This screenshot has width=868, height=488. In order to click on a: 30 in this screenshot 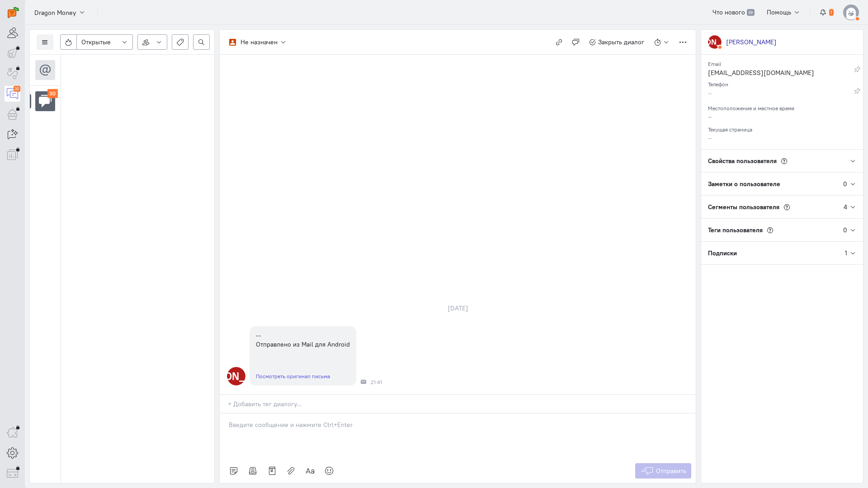, I will do `click(12, 94)`.